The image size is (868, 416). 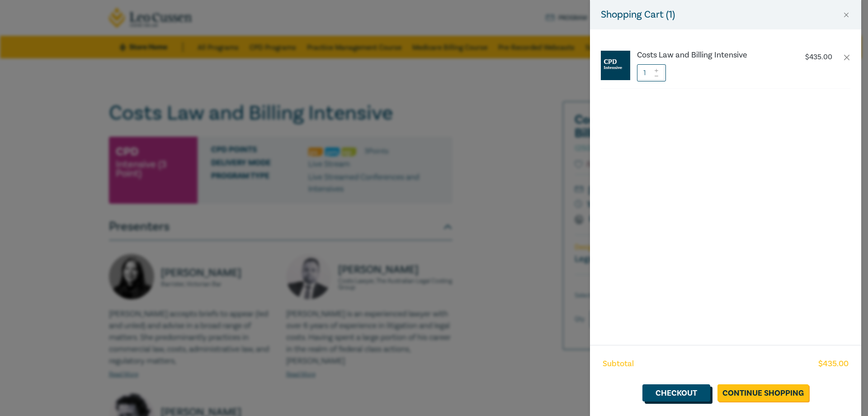 What do you see at coordinates (618, 364) in the screenshot?
I see `span: Subtotal` at bounding box center [618, 364].